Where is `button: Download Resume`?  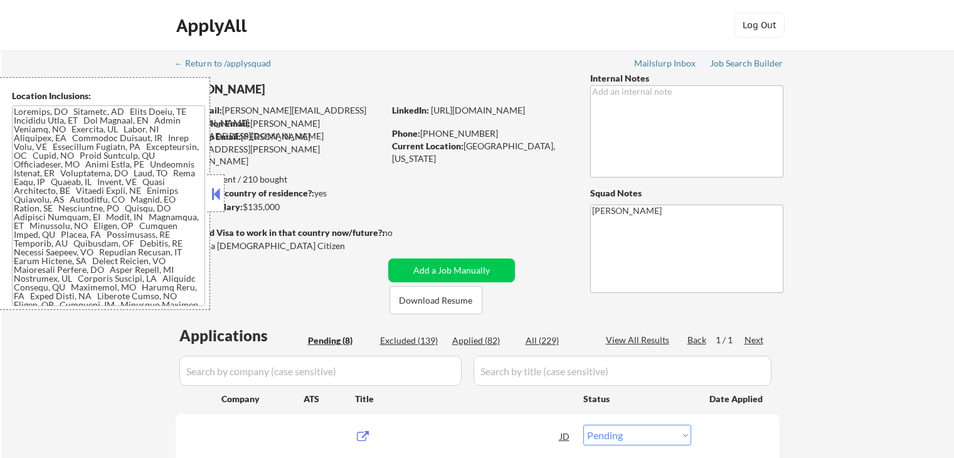 button: Download Resume is located at coordinates (436, 300).